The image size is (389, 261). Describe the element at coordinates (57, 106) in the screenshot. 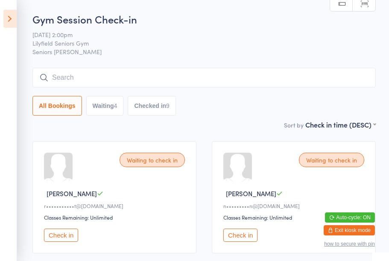

I see `button: All Bookings` at that location.